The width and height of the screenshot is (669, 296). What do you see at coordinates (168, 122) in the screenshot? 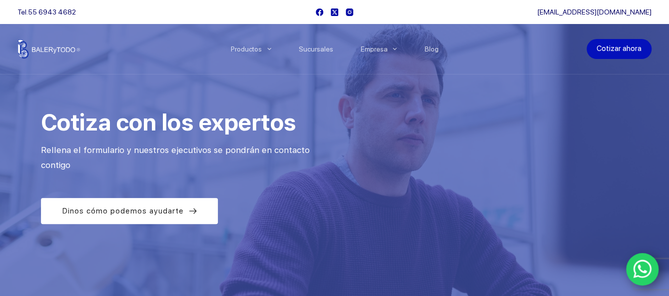
I see `span: Cotiza con los expertos` at bounding box center [168, 122].